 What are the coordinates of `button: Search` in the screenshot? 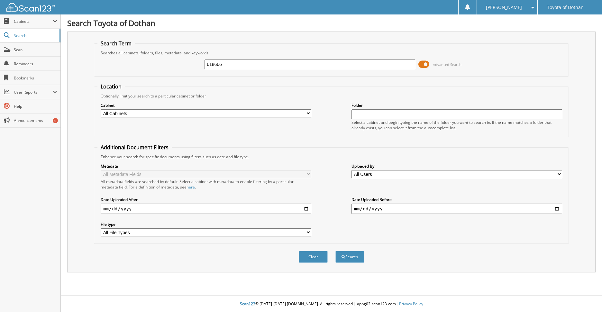 It's located at (350, 257).